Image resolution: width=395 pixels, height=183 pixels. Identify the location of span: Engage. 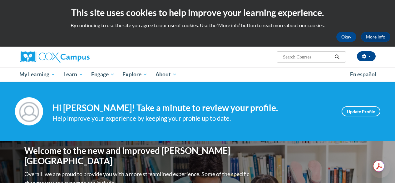
(103, 74).